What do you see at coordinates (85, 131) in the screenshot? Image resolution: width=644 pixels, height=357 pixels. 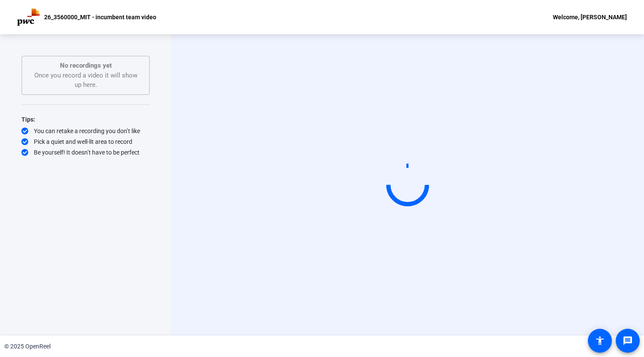 I see `div: You can retake a recording you don’t like` at bounding box center [85, 131].